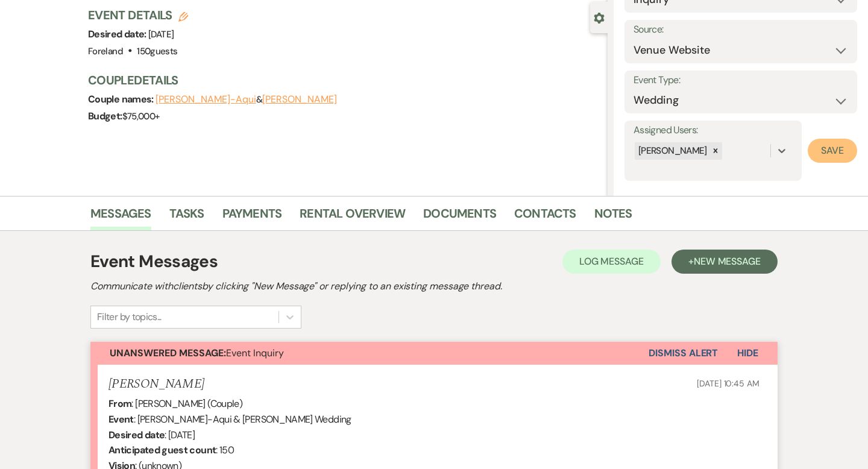 This screenshot has height=469, width=868. What do you see at coordinates (105, 51) in the screenshot?
I see `span: Foreland` at bounding box center [105, 51].